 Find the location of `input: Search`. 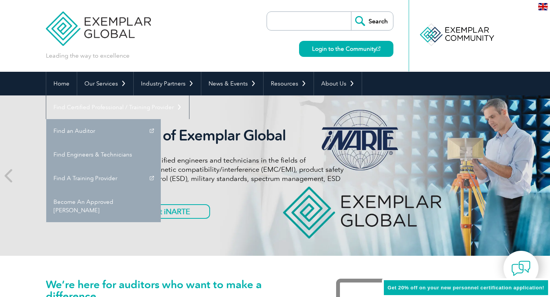

input: Search is located at coordinates (372, 21).